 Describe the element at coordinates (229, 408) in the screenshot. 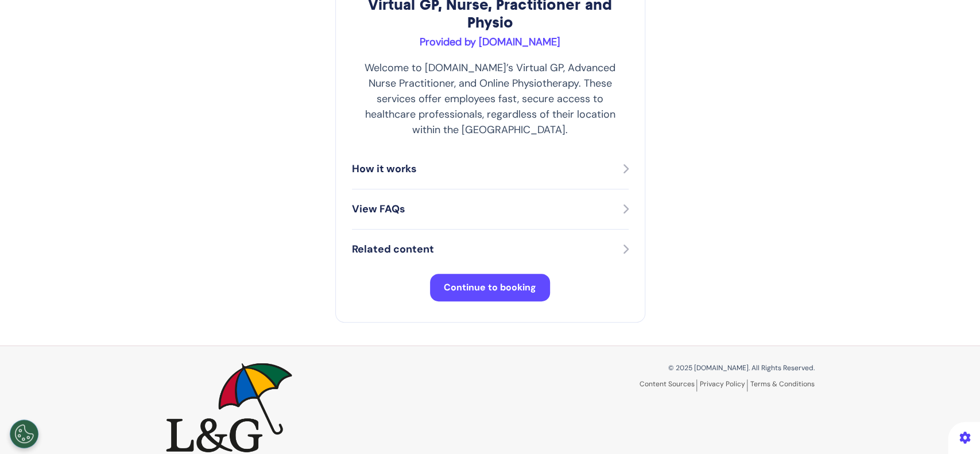

I see `img: Spectrum.Life logo` at that location.